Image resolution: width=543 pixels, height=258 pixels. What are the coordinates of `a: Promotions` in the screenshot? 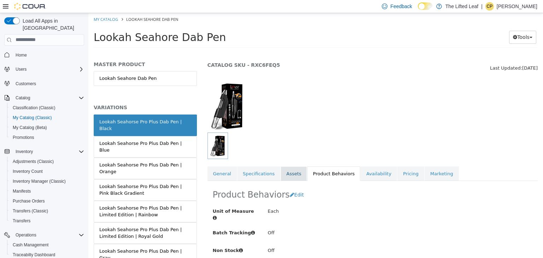 It's located at (23, 138).